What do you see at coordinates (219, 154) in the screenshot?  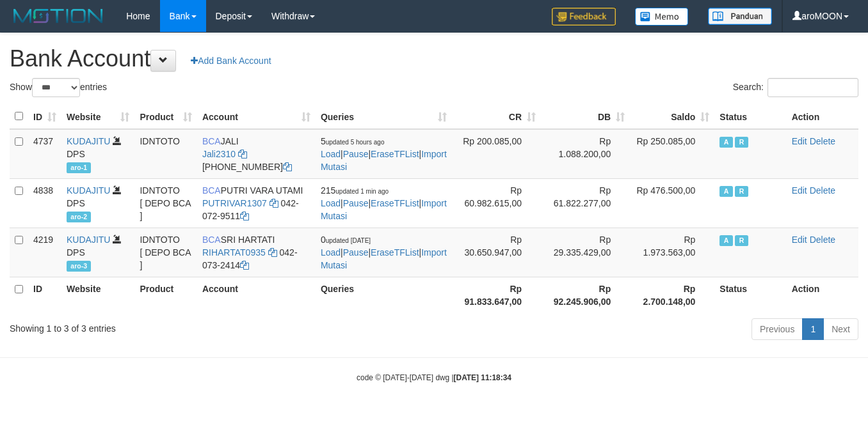 I see `a: Jali2310` at bounding box center [219, 154].